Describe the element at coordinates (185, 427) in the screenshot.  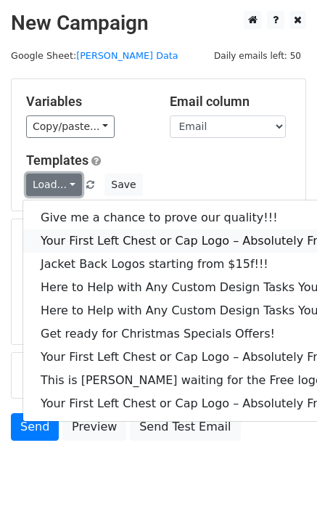
I see `a: Send Test Email` at that location.